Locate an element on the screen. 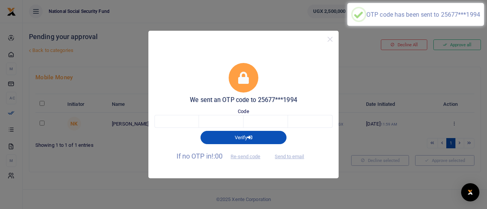 This screenshot has width=487, height=209. div: Open Intercom Messenger is located at coordinates (470, 193).